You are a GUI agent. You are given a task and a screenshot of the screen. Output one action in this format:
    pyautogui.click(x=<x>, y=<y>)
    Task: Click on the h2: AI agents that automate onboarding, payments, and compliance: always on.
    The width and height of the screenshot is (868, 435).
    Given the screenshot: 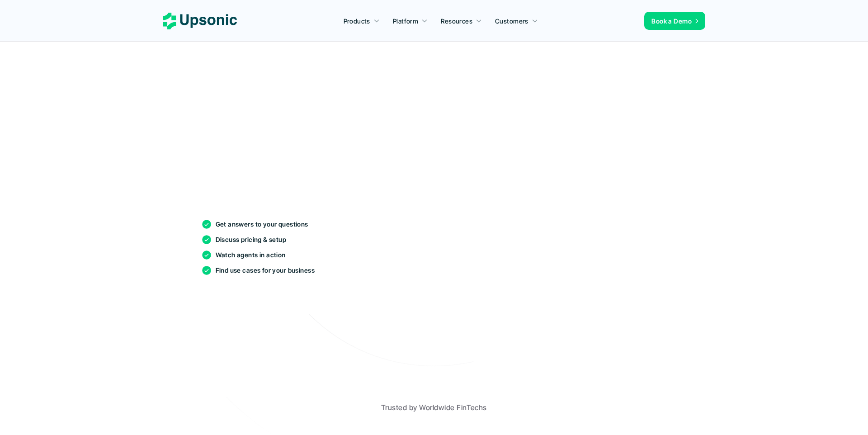 What is the action you would take?
    pyautogui.click(x=275, y=303)
    